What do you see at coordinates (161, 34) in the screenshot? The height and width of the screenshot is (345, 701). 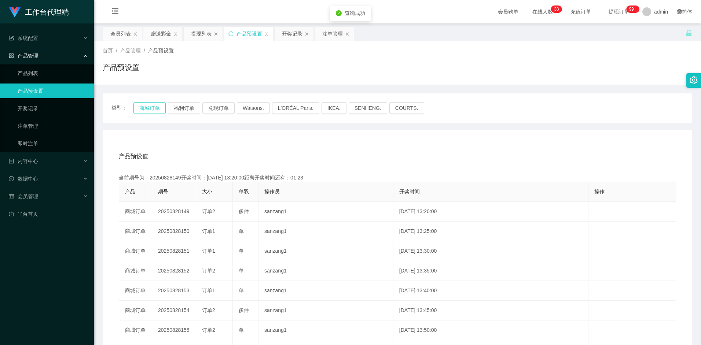 I see `div: 赠送彩金` at bounding box center [161, 34].